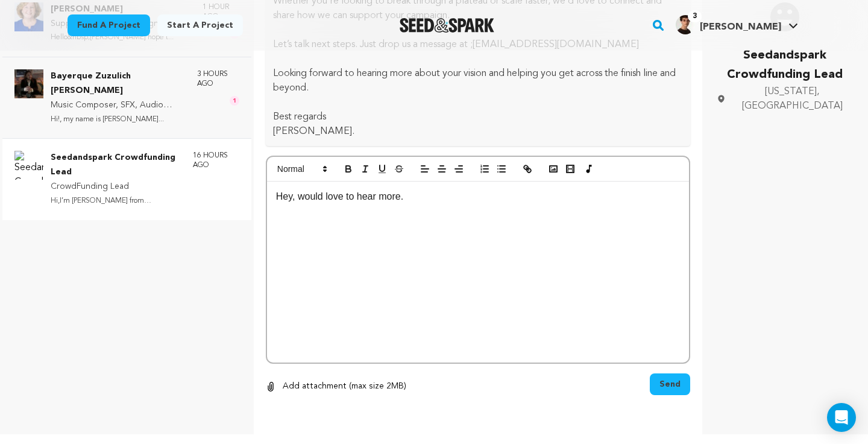 The height and width of the screenshot is (444, 868). I want to click on img: Bayerque Zuzulich Duggan Photo, so click(29, 84).